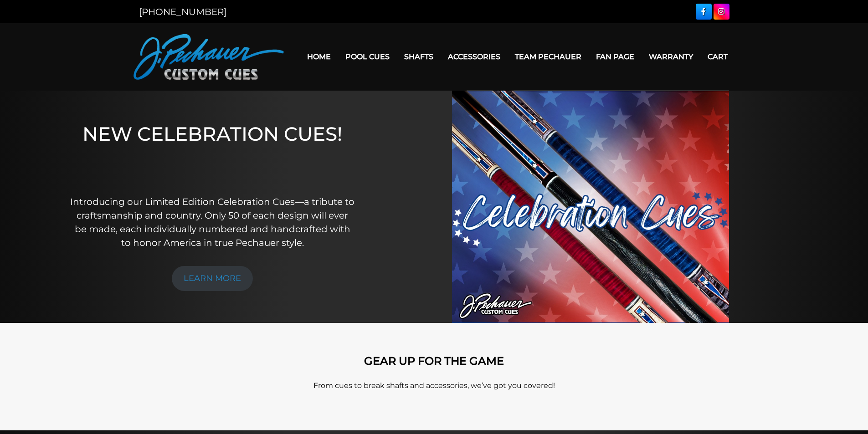 The image size is (868, 434). Describe the element at coordinates (418, 56) in the screenshot. I see `a: Shafts` at that location.